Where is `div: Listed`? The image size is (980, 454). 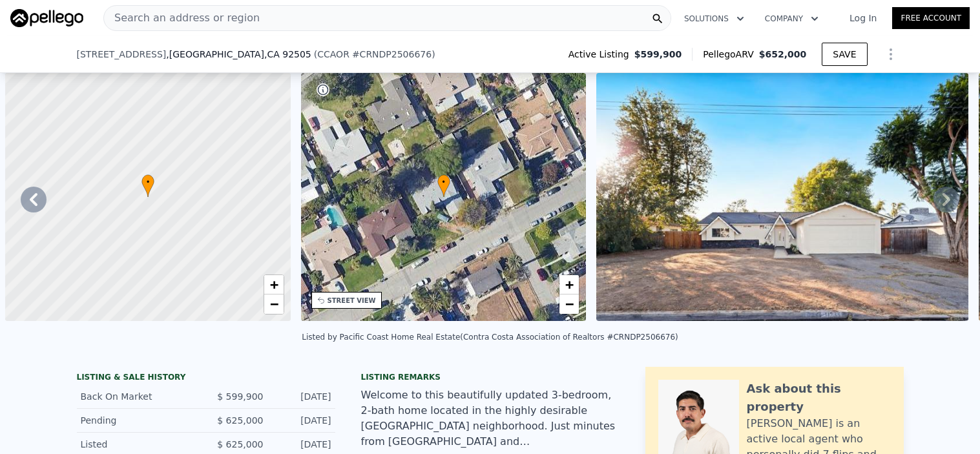 div: Listed is located at coordinates (138, 444).